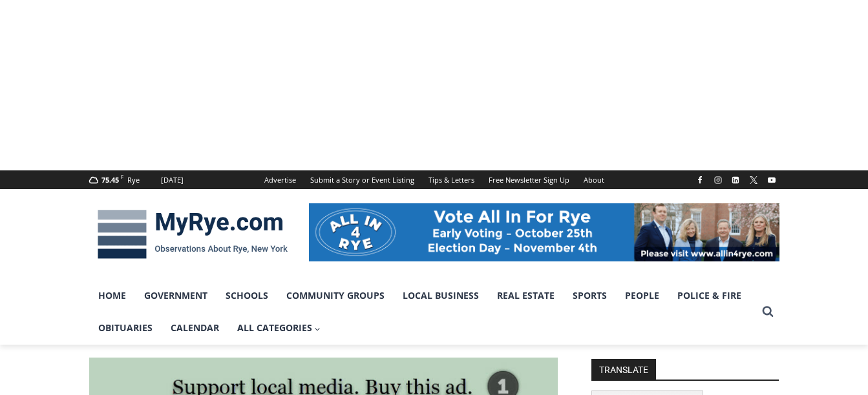 This screenshot has width=868, height=395. Describe the element at coordinates (451, 180) in the screenshot. I see `a: Tips & Letters` at that location.